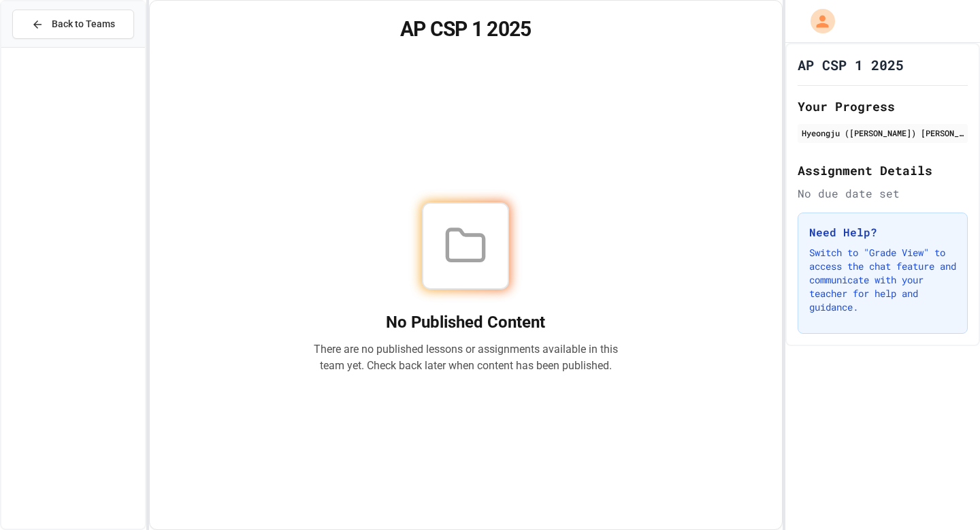 This screenshot has width=980, height=530. What do you see at coordinates (883, 280) in the screenshot?
I see `p: Switch to "Grade View" to access the chat feature and communicate with your teacher for help and ...` at bounding box center [883, 280].